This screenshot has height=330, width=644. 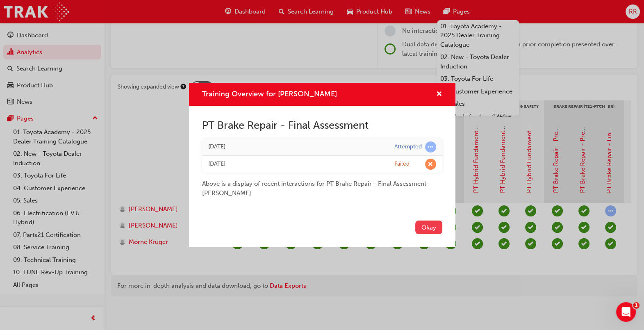 I want to click on button: Okay, so click(x=429, y=227).